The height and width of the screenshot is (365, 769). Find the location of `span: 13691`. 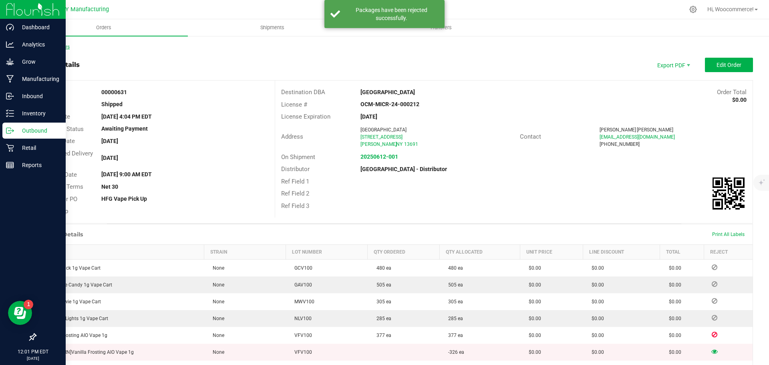

span: 13691 is located at coordinates (411, 144).